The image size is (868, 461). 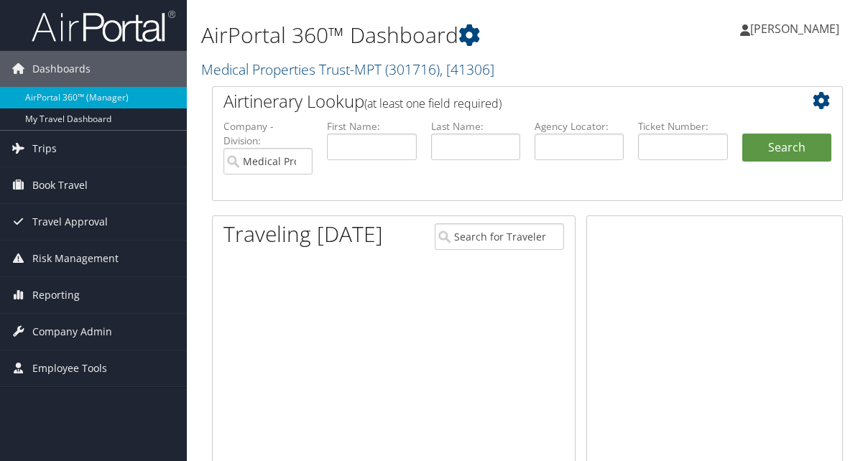 I want to click on span: Trips, so click(x=45, y=149).